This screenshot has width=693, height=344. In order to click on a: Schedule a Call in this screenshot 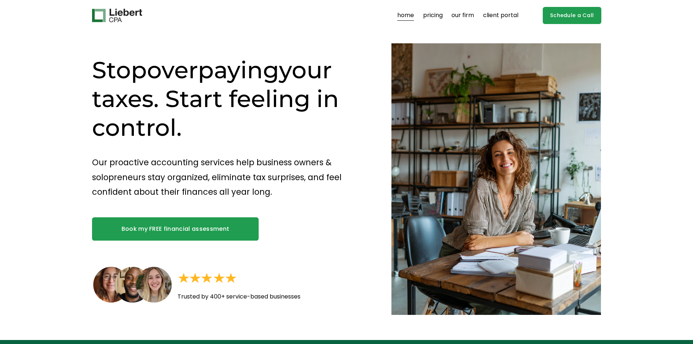, I will do `click(572, 15)`.